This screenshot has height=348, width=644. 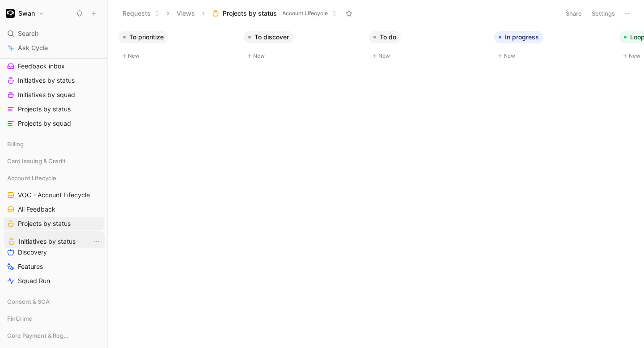 I want to click on div: Banking XPAll feedbackBanking XP - VOCFeedback inboxInitiatives by statusInitiatives by squadProj..., so click(x=54, y=72).